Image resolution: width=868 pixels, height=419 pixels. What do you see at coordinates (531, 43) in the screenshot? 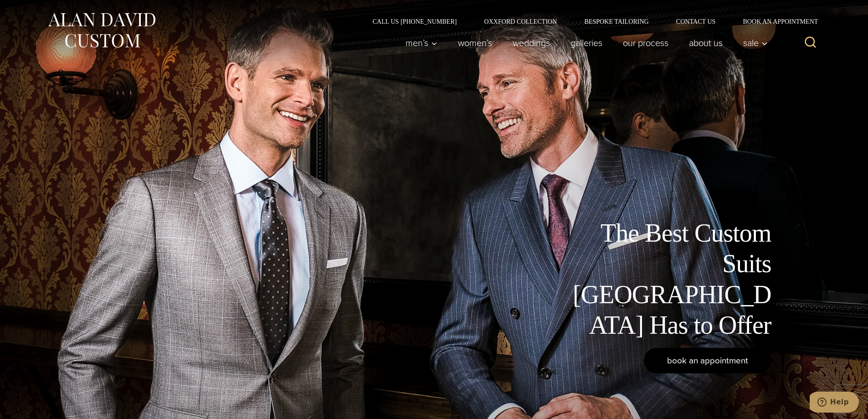
I see `a: weddings` at bounding box center [531, 43].